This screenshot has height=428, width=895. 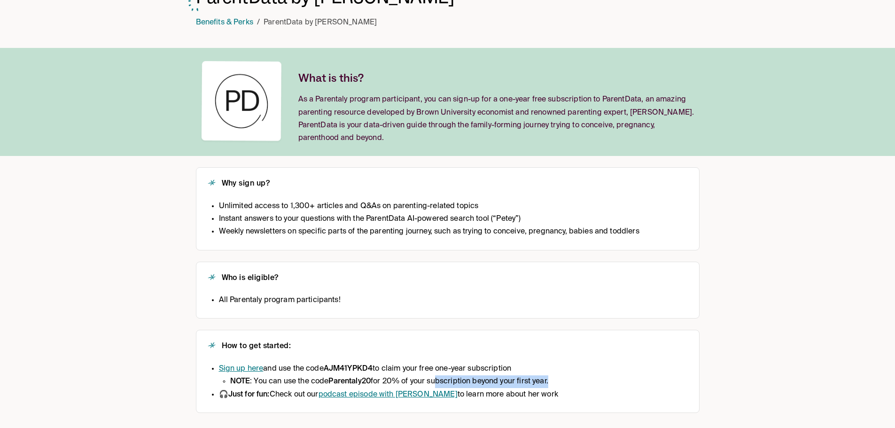 I want to click on strong: Parentaly20, so click(x=350, y=381).